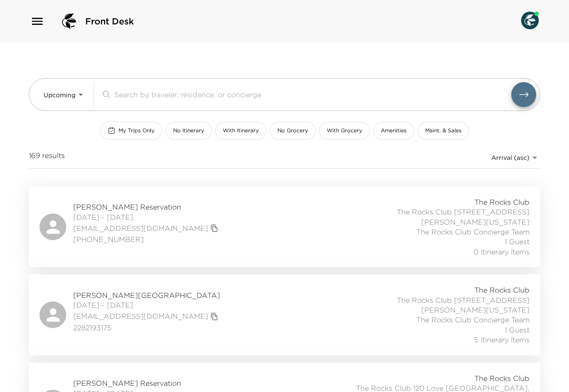  Describe the element at coordinates (502, 252) in the screenshot. I see `span: 0 Itinerary Items` at that location.